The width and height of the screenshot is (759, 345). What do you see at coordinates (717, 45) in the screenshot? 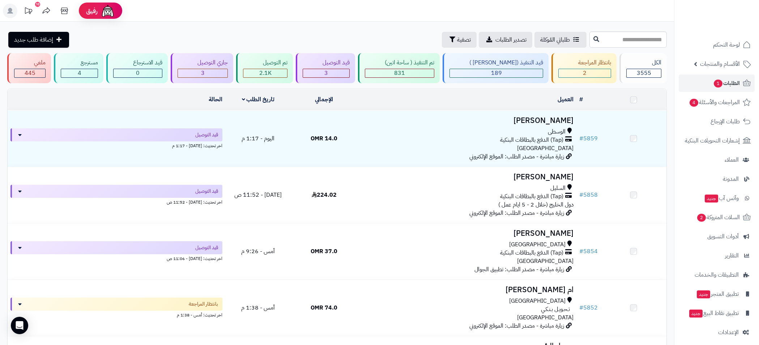
I see `a: لوحة التحكم` at bounding box center [717, 45].